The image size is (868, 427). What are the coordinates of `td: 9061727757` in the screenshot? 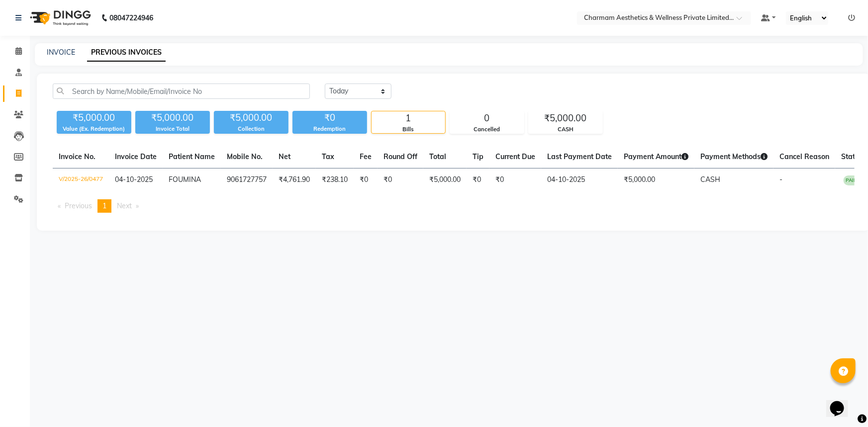 It's located at (247, 180).